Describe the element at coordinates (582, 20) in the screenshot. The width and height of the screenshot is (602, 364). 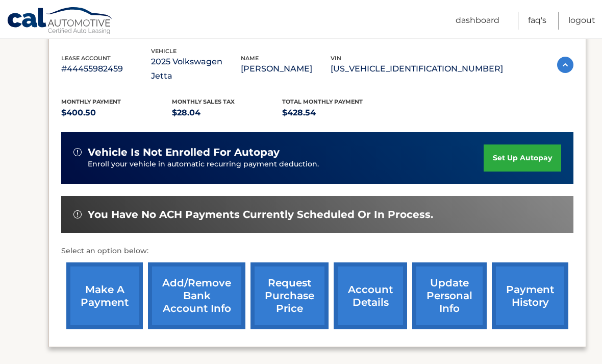
I see `a: Logout` at that location.